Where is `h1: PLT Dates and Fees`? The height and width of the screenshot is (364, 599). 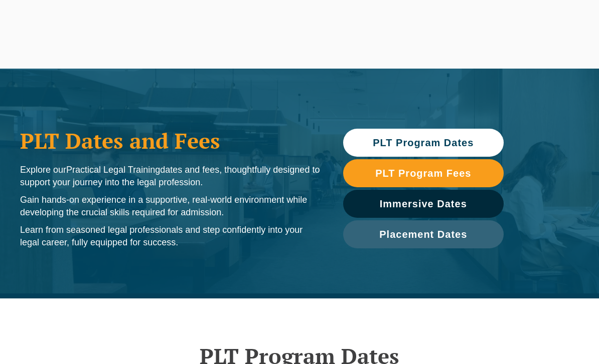 h1: PLT Dates and Fees is located at coordinates (172, 141).